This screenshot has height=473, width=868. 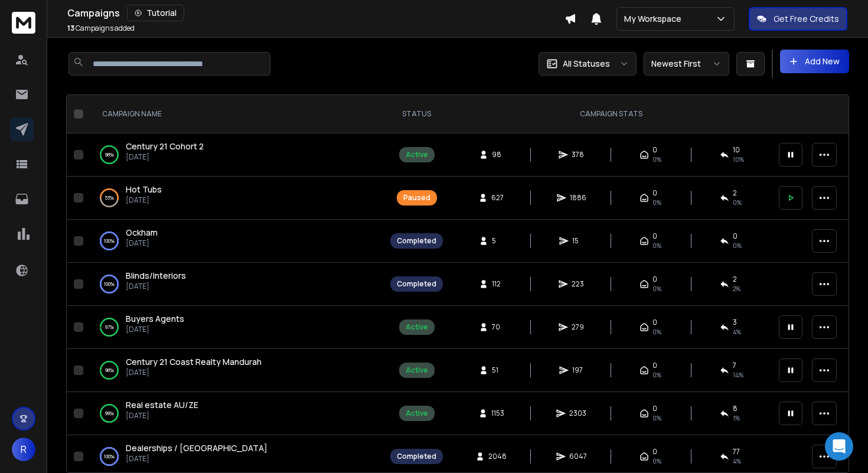 What do you see at coordinates (736, 289) in the screenshot?
I see `span: 2 %` at bounding box center [736, 289].